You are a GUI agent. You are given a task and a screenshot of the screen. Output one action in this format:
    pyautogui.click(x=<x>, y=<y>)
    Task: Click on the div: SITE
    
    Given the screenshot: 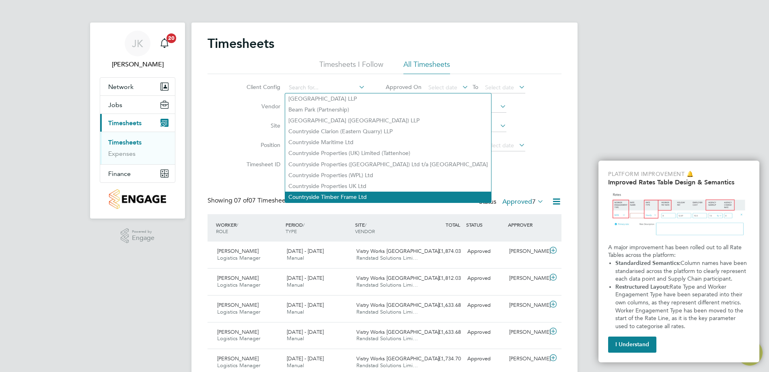 What is the action you would take?
    pyautogui.click(x=388, y=228)
    